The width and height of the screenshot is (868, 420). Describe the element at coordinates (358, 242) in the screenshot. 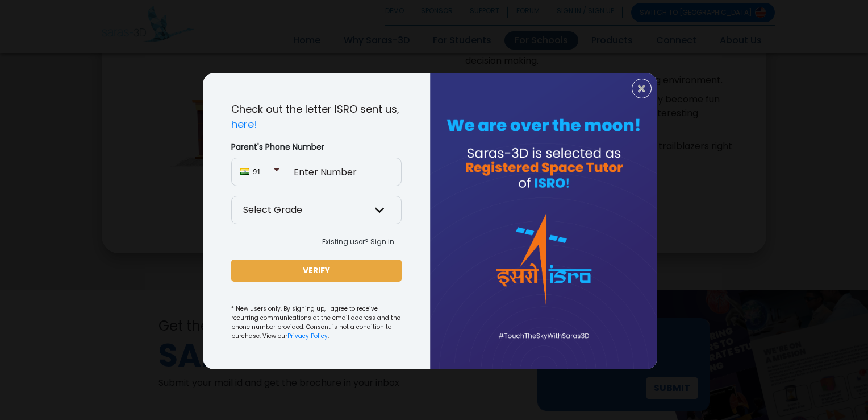

I see `button: Existing user? Sign in` at that location.